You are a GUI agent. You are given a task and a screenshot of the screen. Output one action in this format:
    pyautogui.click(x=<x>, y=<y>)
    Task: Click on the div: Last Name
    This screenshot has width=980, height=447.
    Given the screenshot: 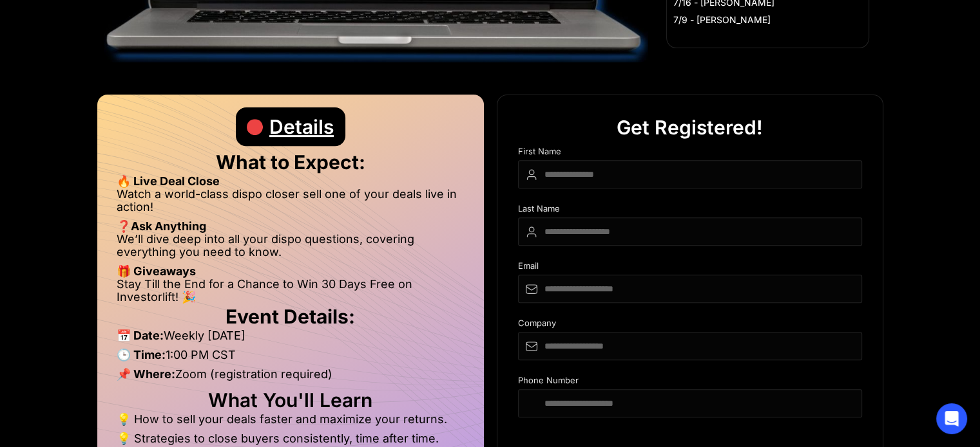 What is the action you would take?
    pyautogui.click(x=690, y=210)
    